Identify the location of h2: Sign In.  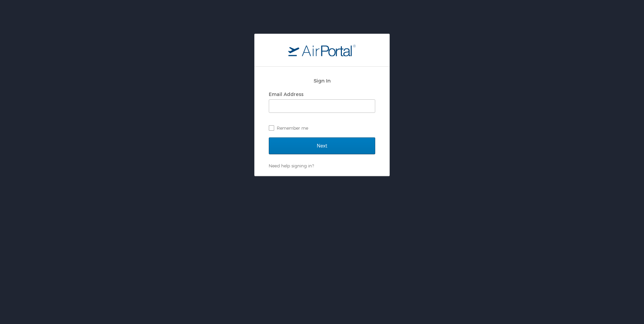
(322, 80).